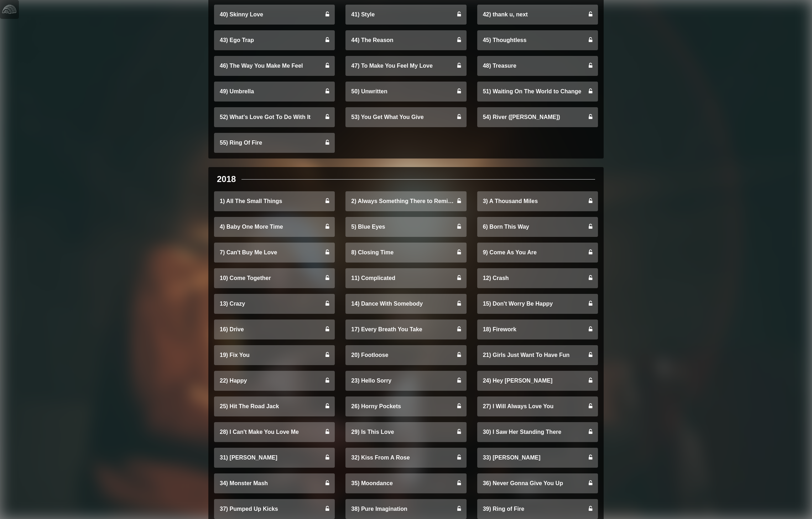 The width and height of the screenshot is (812, 519). I want to click on a: 13) Crazy, so click(274, 304).